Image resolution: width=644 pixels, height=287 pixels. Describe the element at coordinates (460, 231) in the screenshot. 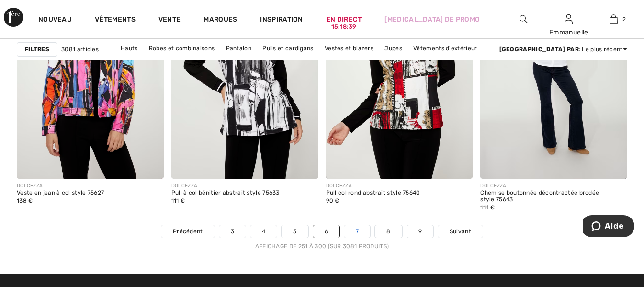

I see `font: Suivant` at that location.